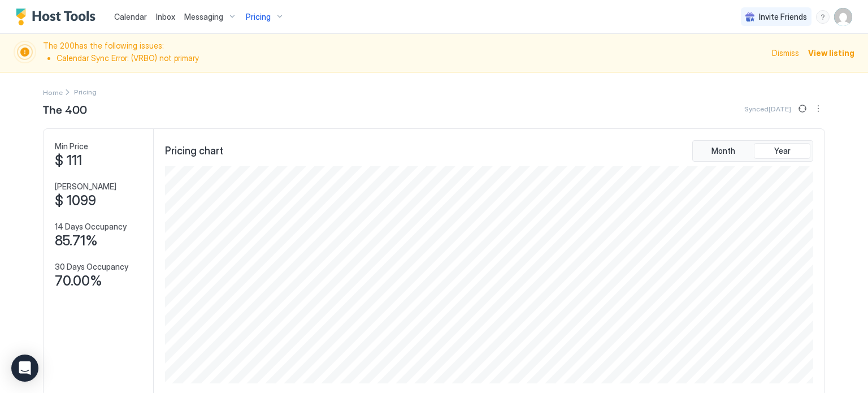  What do you see at coordinates (91, 227) in the screenshot?
I see `span: 14 Days Occupancy` at bounding box center [91, 227].